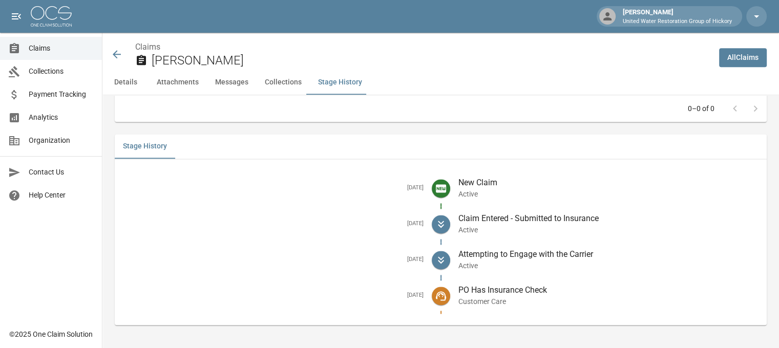 The width and height of the screenshot is (779, 348). What do you see at coordinates (743, 57) in the screenshot?
I see `a: AllClaims` at bounding box center [743, 57].